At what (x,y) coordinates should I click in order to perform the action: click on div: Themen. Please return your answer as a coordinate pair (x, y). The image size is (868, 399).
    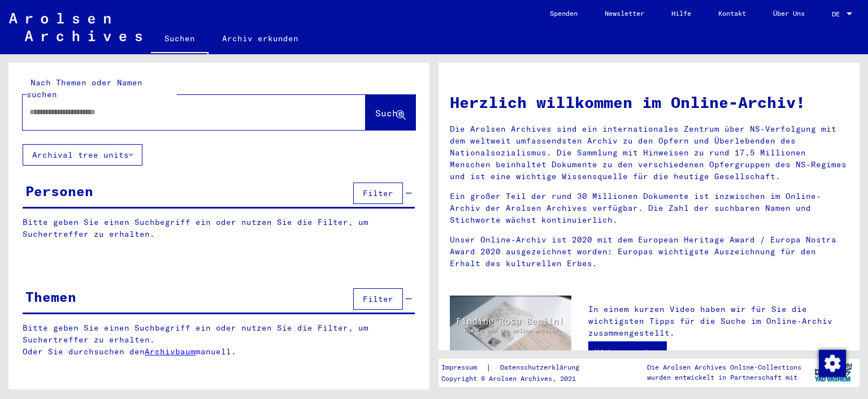
    Looking at the image, I should click on (51, 297).